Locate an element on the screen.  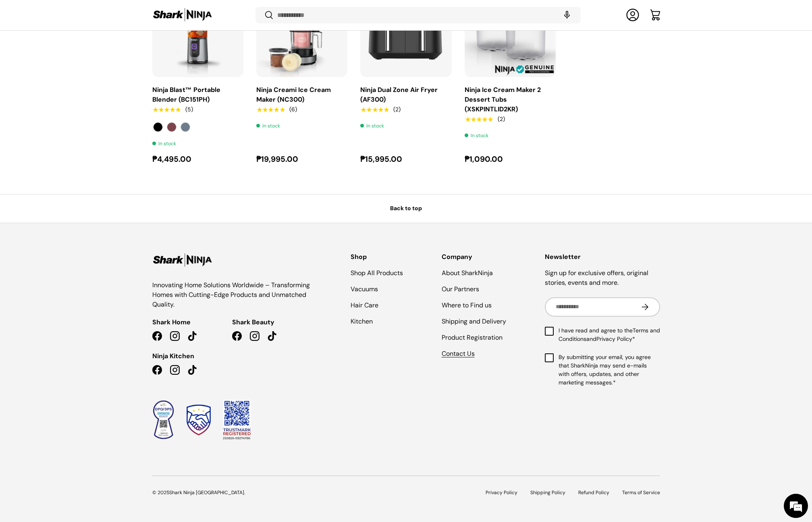
img: Shark Ninja Philippines is located at coordinates (183, 15).